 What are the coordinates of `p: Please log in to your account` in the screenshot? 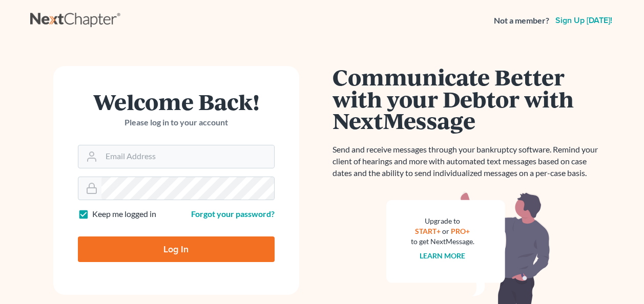 It's located at (176, 122).